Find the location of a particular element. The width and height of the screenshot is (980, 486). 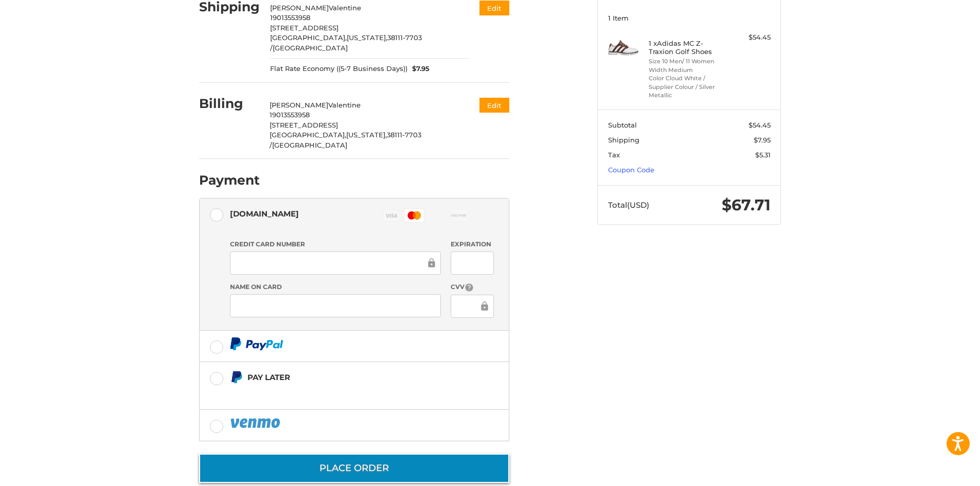

span: Total (USD) is located at coordinates (628, 205).